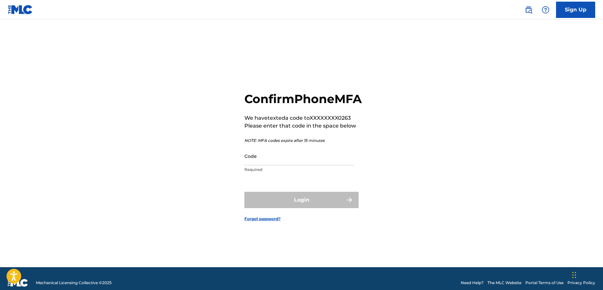 This screenshot has width=603, height=290. I want to click on p: Please enter that code in the space below, so click(303, 126).